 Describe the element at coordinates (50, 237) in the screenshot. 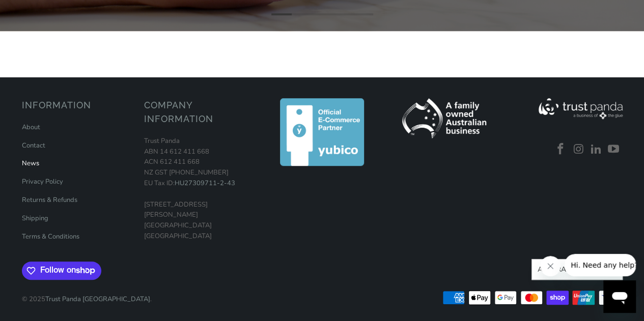

I see `a: Terms & Conditions` at that location.